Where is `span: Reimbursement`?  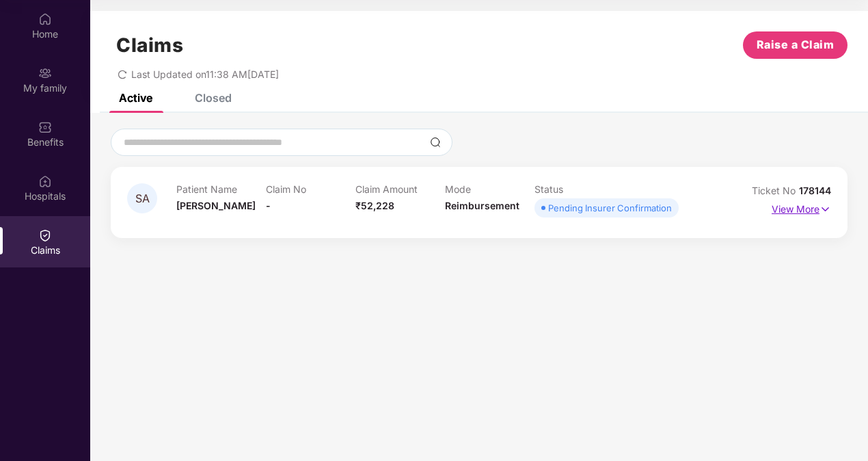 span: Reimbursement is located at coordinates (482, 205).